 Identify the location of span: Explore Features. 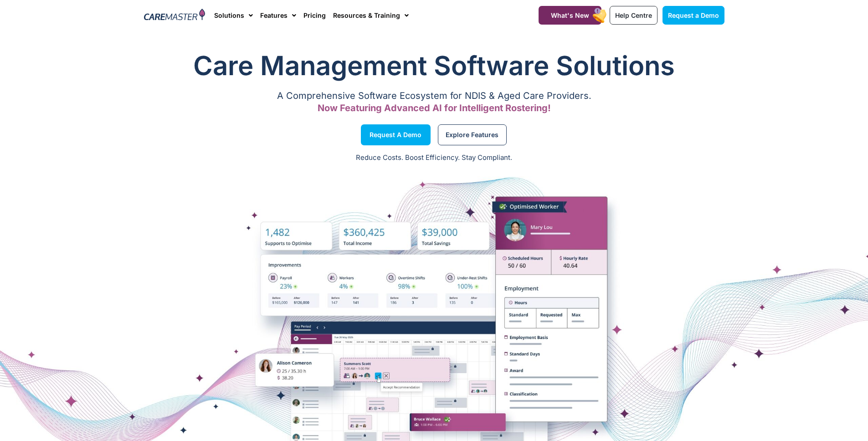
(472, 135).